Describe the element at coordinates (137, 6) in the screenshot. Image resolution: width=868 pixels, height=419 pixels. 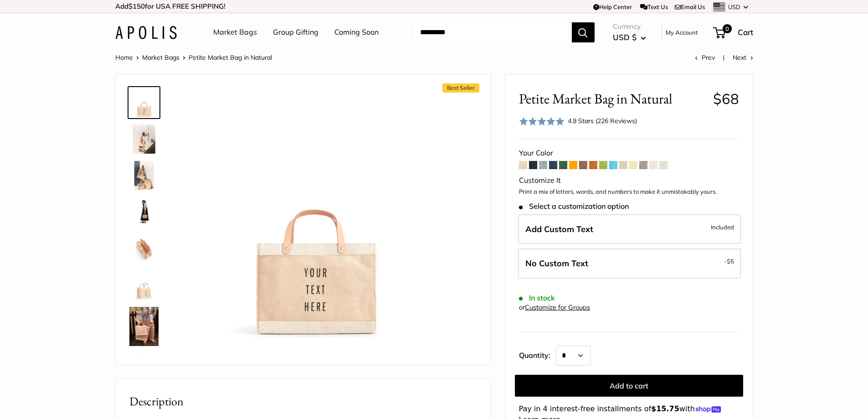
I see `span: $150` at that location.